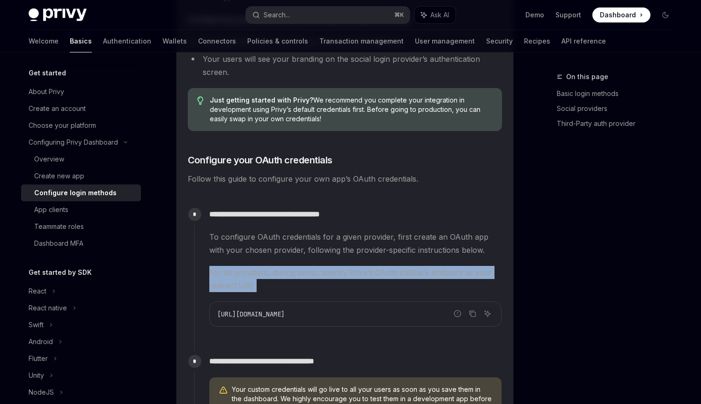 This screenshot has width=701, height=404. I want to click on a: Demo, so click(535, 15).